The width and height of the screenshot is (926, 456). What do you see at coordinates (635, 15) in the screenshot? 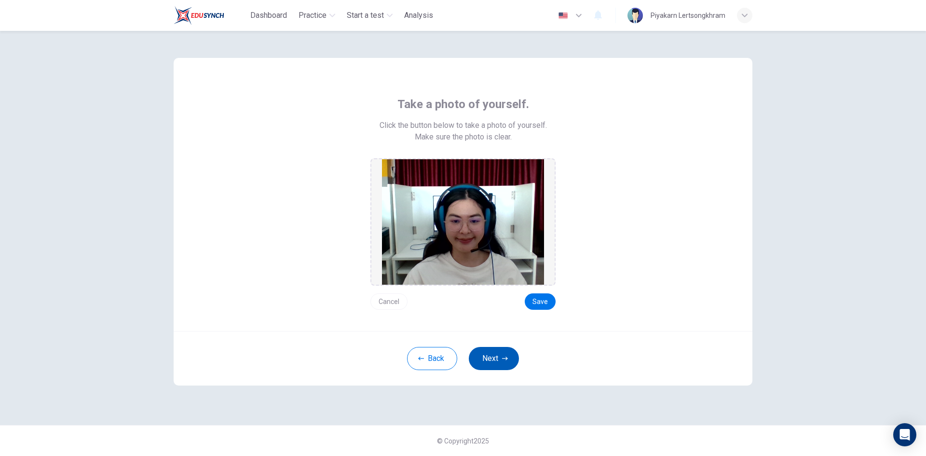
I see `img: Profile picture` at bounding box center [635, 15].